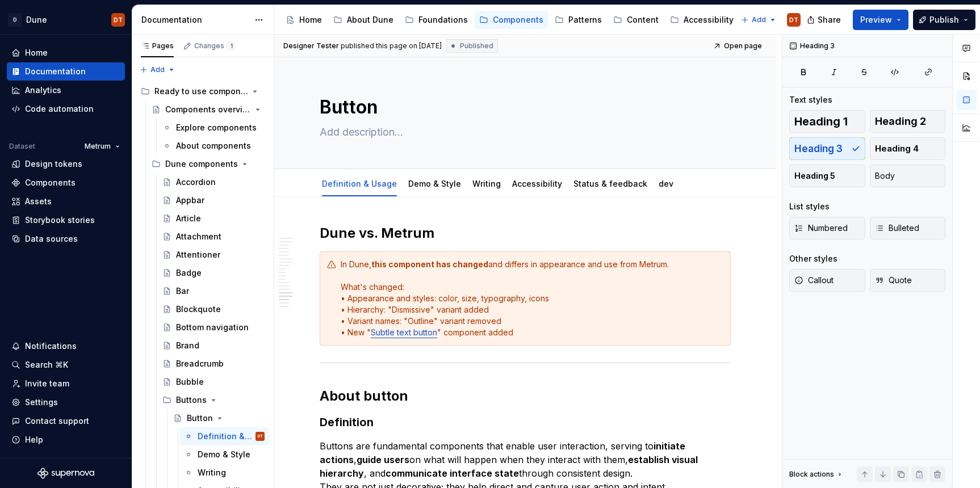 The width and height of the screenshot is (980, 488). What do you see at coordinates (43, 90) in the screenshot?
I see `div: Analytics` at bounding box center [43, 90].